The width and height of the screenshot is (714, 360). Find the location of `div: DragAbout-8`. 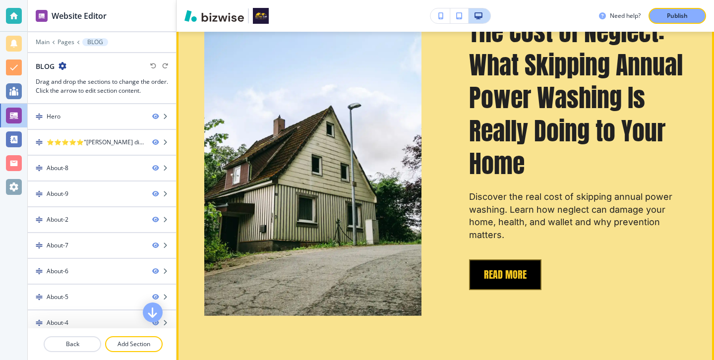

div: DragAbout-8 is located at coordinates (102, 168).